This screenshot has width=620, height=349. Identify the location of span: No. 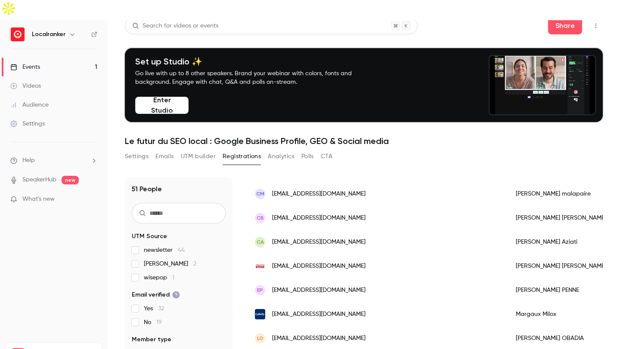
(153, 323).